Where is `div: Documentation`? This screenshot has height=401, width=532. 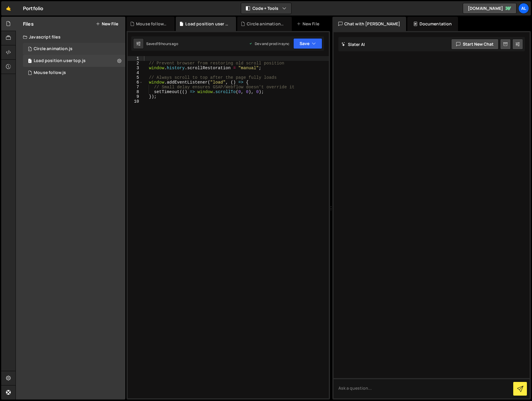 div: Documentation is located at coordinates (432, 24).